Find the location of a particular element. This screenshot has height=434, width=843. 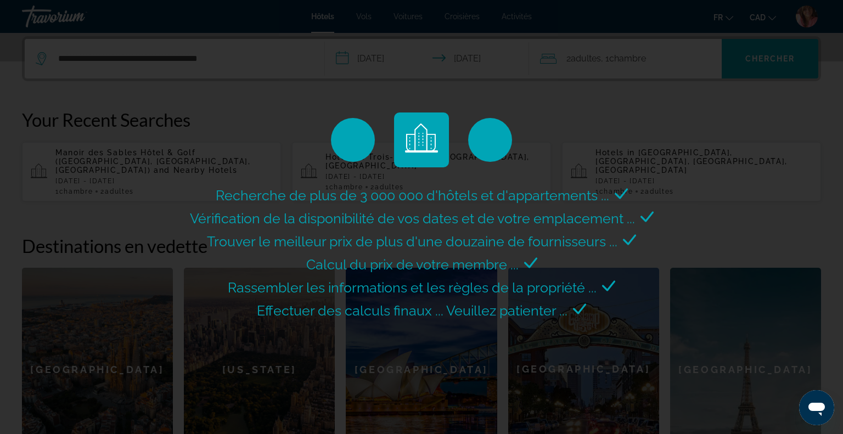

span: Rassembler les informations et les règles de la propriété ... is located at coordinates (412, 288).